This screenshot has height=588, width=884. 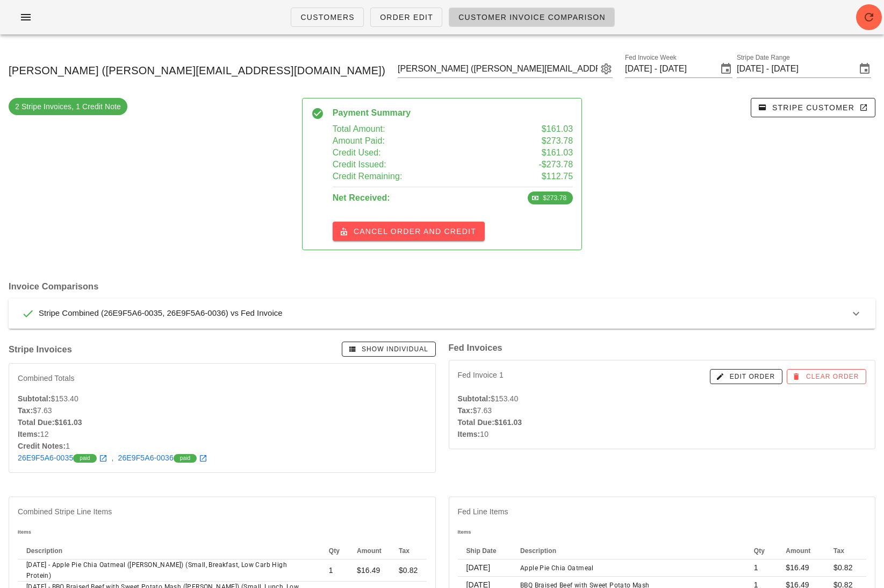 I want to click on span: Stripe Combined (26E9F5A6-0035, 26E9F5A6-0036) vs Fed Invoice, so click(x=161, y=312).